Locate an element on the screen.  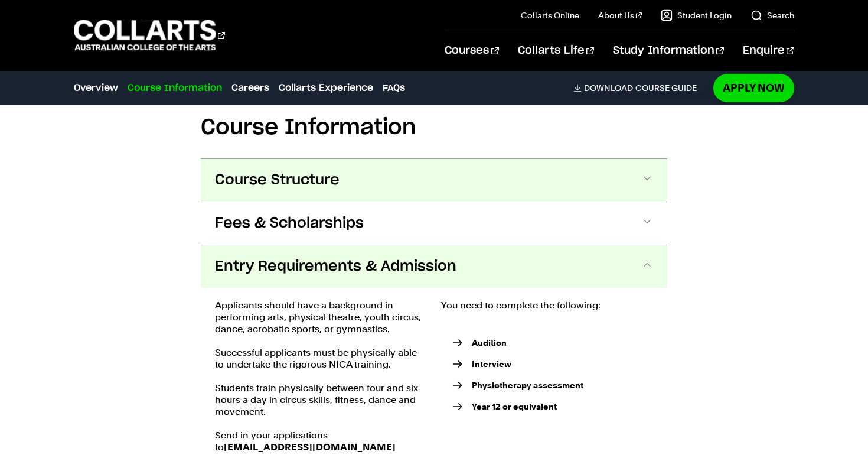
a: DownloadCourse Guide is located at coordinates (639, 88).